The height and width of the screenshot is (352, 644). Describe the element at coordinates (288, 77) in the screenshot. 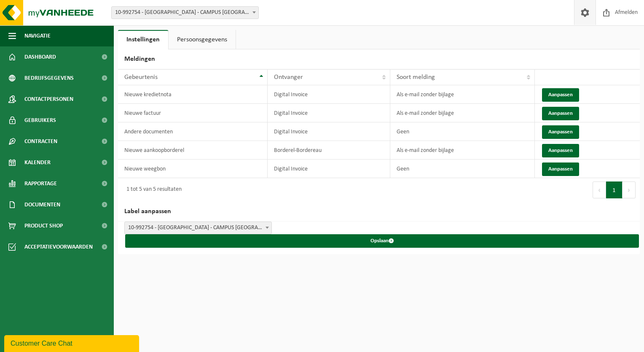

I see `span: Ontvanger` at that location.